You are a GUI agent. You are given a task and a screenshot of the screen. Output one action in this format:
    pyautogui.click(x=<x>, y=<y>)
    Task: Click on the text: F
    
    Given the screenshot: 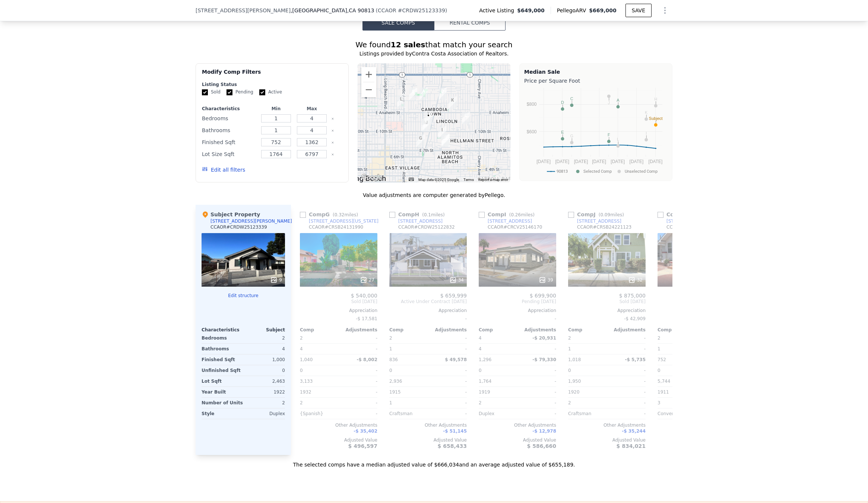 What is the action you would take?
    pyautogui.click(x=609, y=135)
    